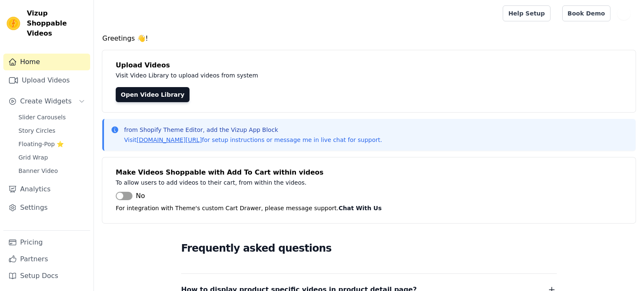 The height and width of the screenshot is (291, 644). Describe the element at coordinates (369, 39) in the screenshot. I see `h4: Greetings 👋!` at that location.